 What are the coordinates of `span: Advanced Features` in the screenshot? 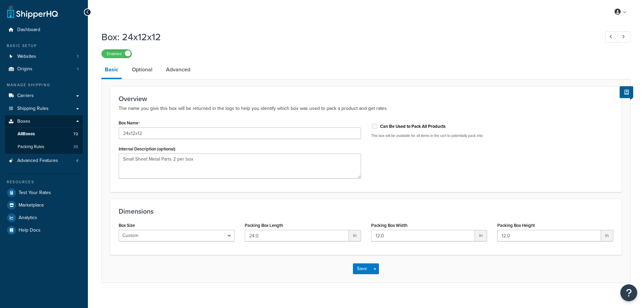 It's located at (38, 161).